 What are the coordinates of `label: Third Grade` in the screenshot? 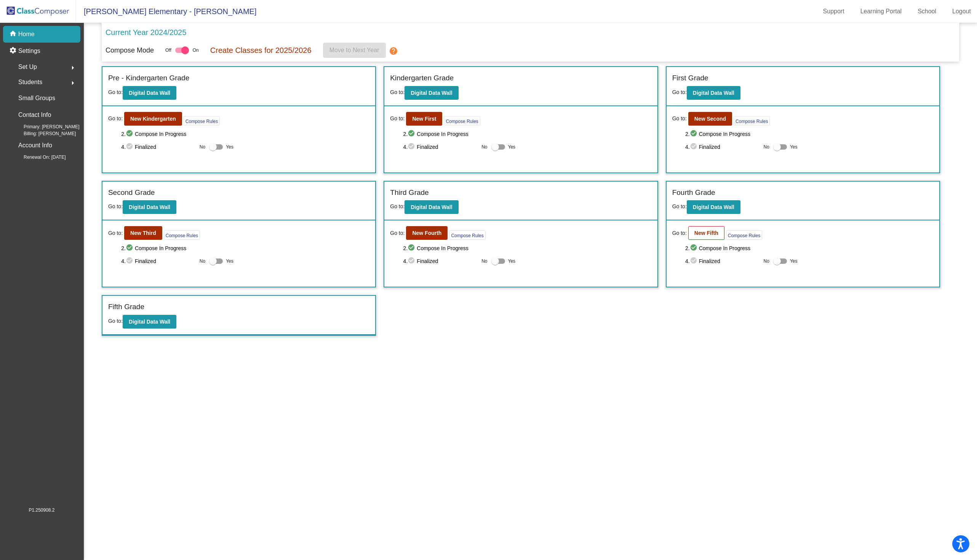 It's located at (409, 192).